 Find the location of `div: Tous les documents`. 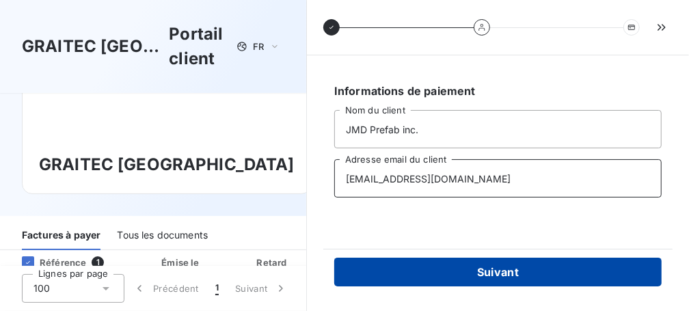

div: Tous les documents is located at coordinates (162, 236).